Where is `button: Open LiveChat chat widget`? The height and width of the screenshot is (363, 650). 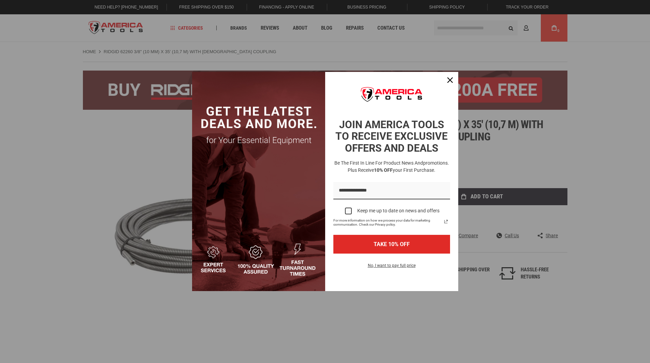 button: Open LiveChat chat widget is located at coordinates (83, 13).